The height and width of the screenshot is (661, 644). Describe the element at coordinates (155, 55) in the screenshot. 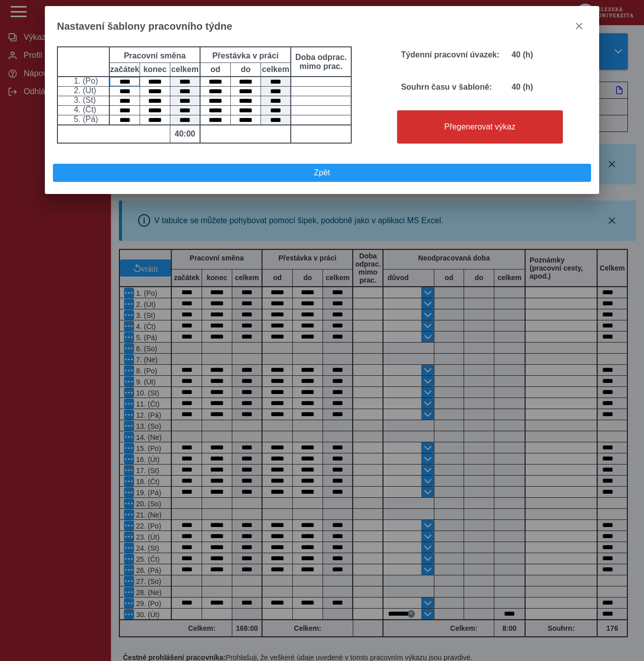

I see `b: Pracovní směna` at that location.